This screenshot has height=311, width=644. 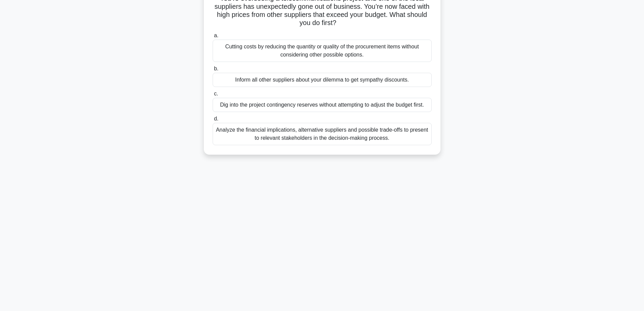 I want to click on span: b., so click(x=216, y=68).